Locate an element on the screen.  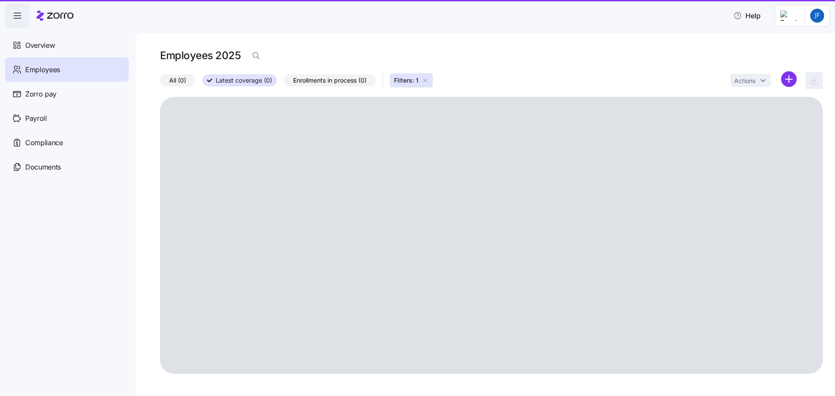
span: Actions is located at coordinates (744, 81).